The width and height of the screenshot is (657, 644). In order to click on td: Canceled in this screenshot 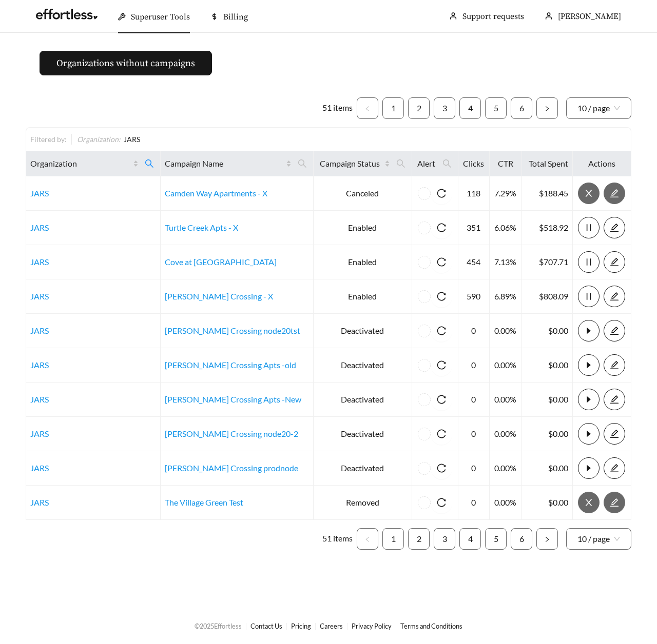, I will do `click(362, 193)`.